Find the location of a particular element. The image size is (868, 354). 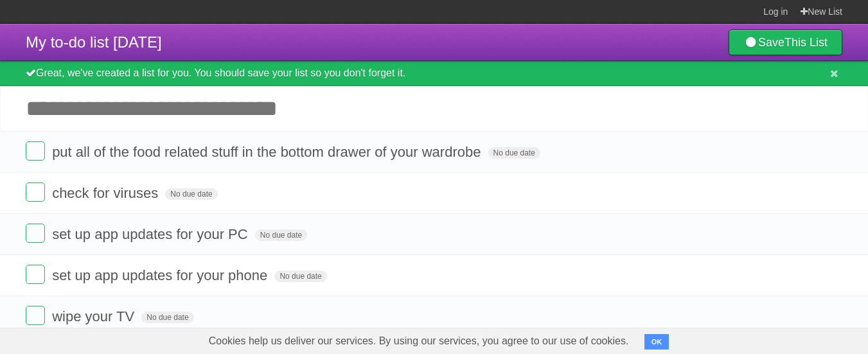

button: OK is located at coordinates (656, 342).